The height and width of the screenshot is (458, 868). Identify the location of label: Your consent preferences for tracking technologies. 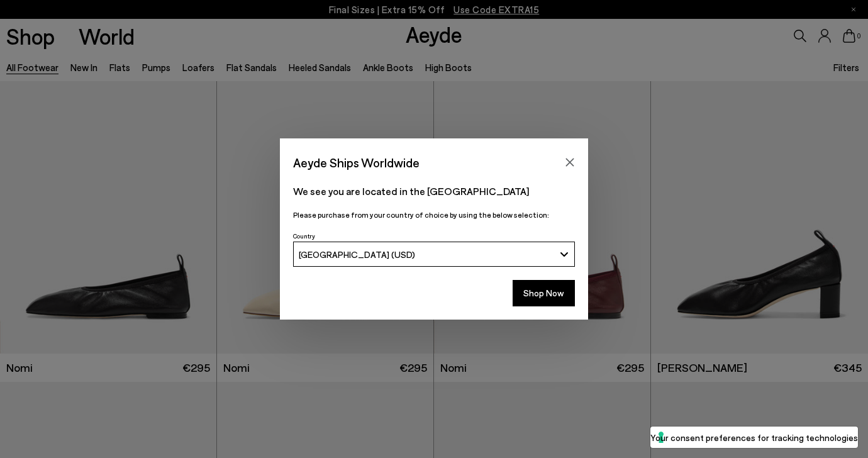
(754, 437).